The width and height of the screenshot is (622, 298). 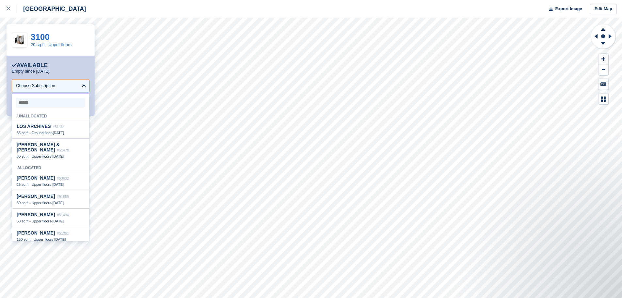 What do you see at coordinates (58, 126) in the screenshot?
I see `span: #51484` at bounding box center [58, 126].